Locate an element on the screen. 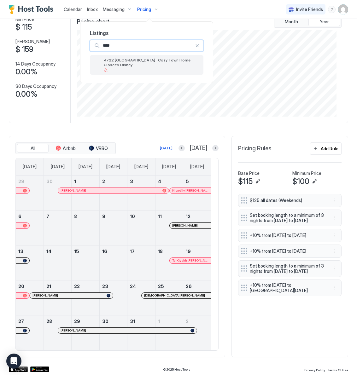 Image resolution: width=357 pixels, height=375 pixels. div: listing image is located at coordinates (97, 65).